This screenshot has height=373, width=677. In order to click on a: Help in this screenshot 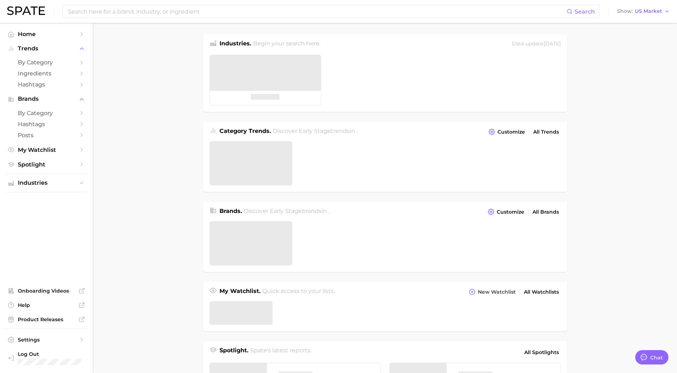, I will do `click(46, 305)`.